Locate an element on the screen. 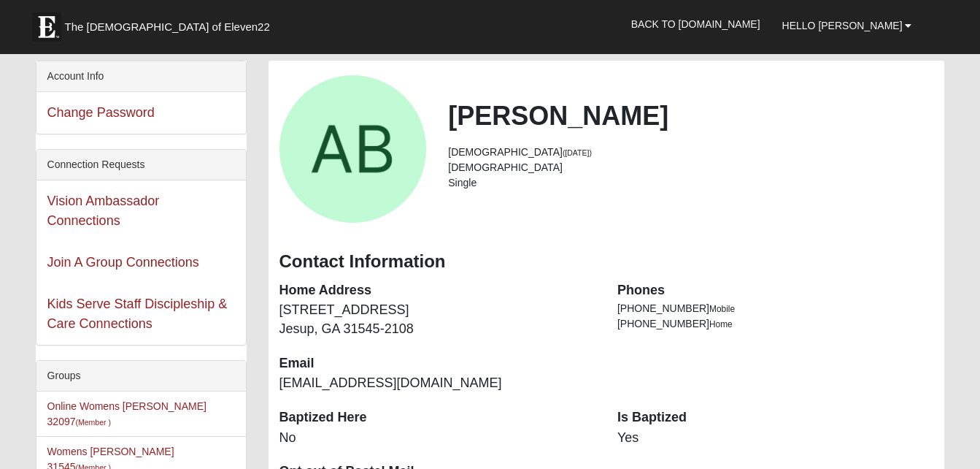 The height and width of the screenshot is (469, 980). dd: No is located at coordinates (437, 438).